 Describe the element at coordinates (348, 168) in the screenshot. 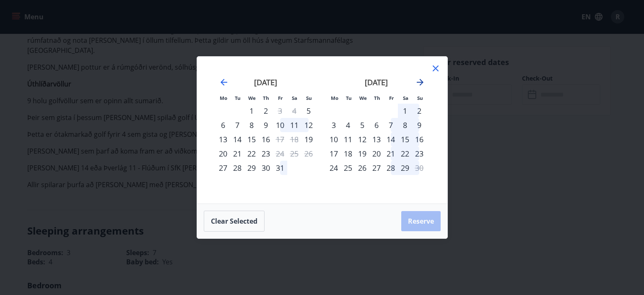

I see `td: Choose Tuesday, November 25, 2025 as your check-in date. It’s available.` at that location.